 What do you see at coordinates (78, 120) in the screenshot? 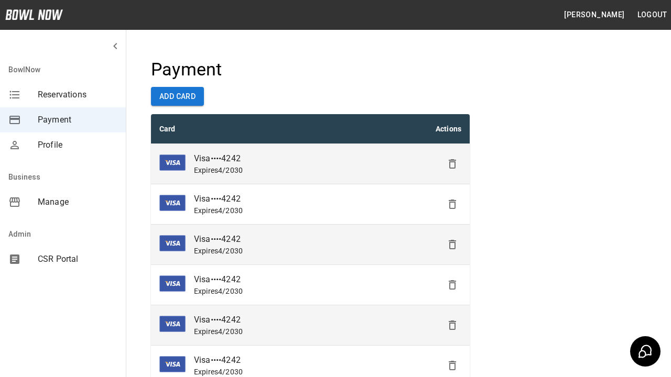
I see `span: Payment` at bounding box center [78, 120].